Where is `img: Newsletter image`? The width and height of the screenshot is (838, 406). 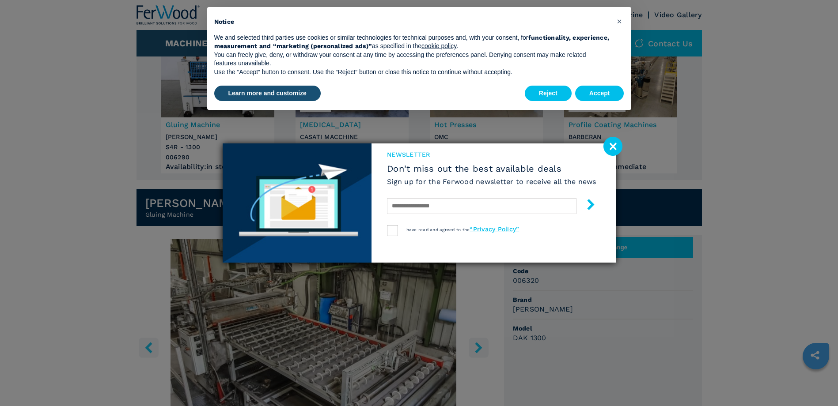 img: Newsletter image is located at coordinates (297, 203).